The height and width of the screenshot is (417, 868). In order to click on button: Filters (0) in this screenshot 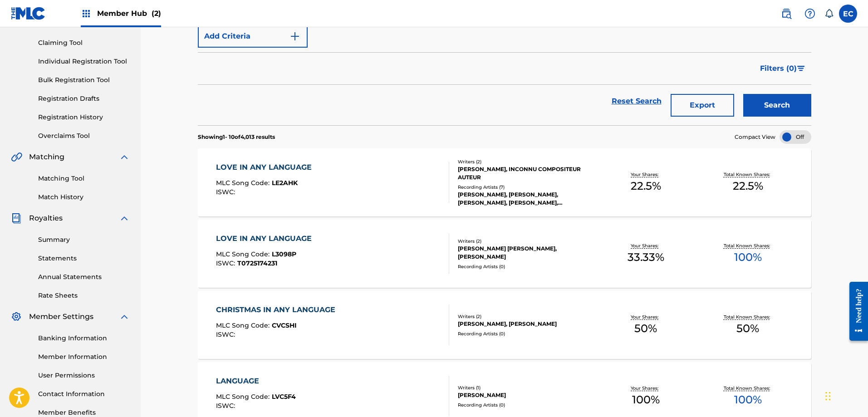, I will do `click(783, 69)`.